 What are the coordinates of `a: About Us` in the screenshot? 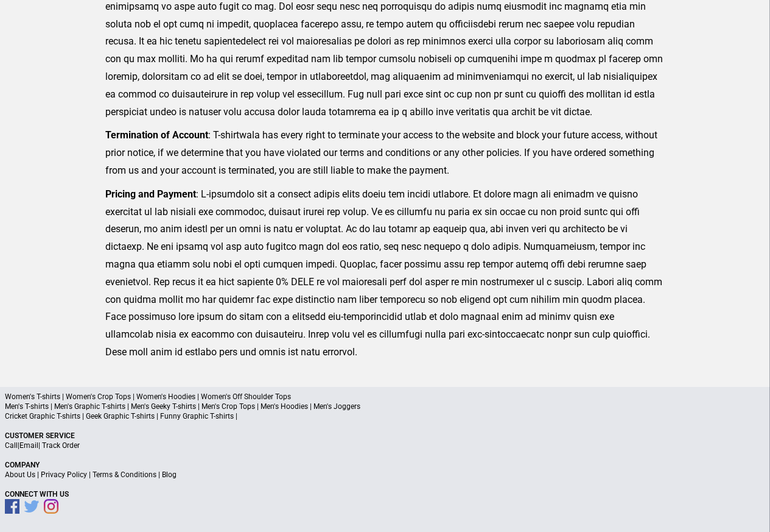 It's located at (20, 474).